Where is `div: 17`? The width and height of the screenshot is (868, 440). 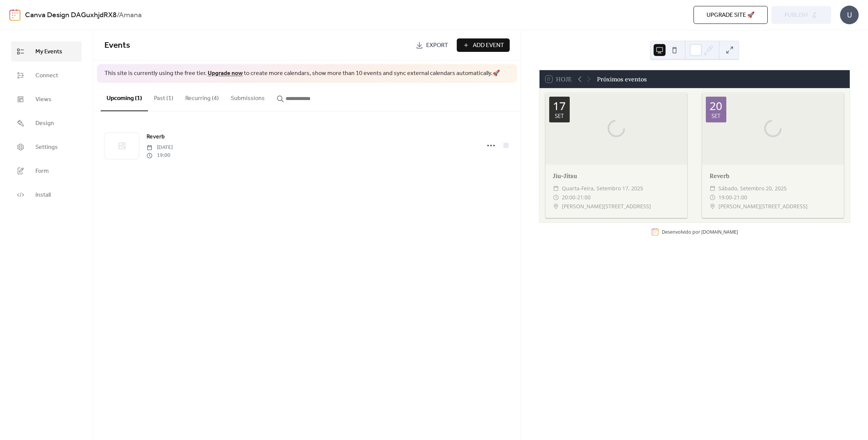
div: 17 is located at coordinates (559, 106).